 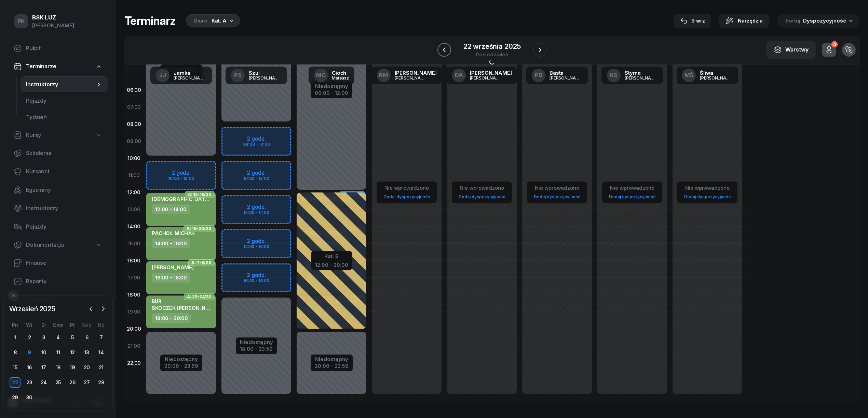 What do you see at coordinates (58, 263) in the screenshot?
I see `a: Finanse` at bounding box center [58, 263].